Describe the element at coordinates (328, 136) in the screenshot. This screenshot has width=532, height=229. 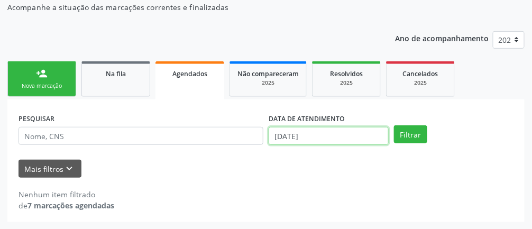
I see `input: Selecione um intervalo` at that location.